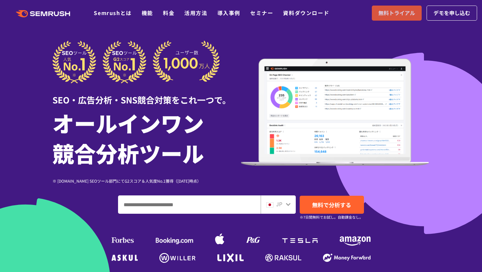 This screenshot has height=272, width=482. Describe the element at coordinates (331, 205) in the screenshot. I see `span: 無料で分析する` at that location.